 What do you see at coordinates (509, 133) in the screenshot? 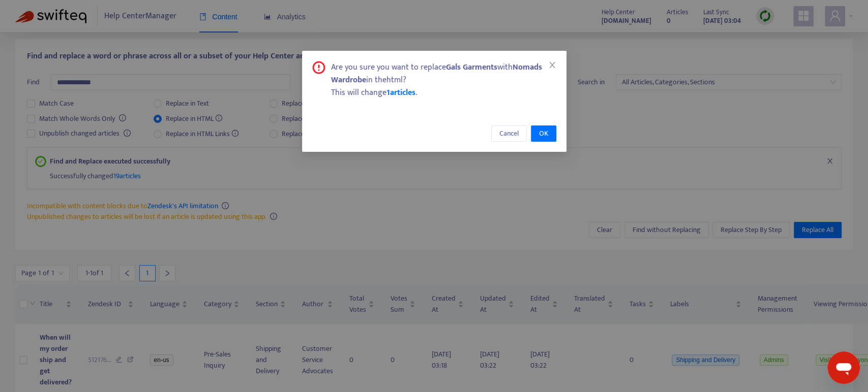
I see `button: Cancel` at bounding box center [509, 133].